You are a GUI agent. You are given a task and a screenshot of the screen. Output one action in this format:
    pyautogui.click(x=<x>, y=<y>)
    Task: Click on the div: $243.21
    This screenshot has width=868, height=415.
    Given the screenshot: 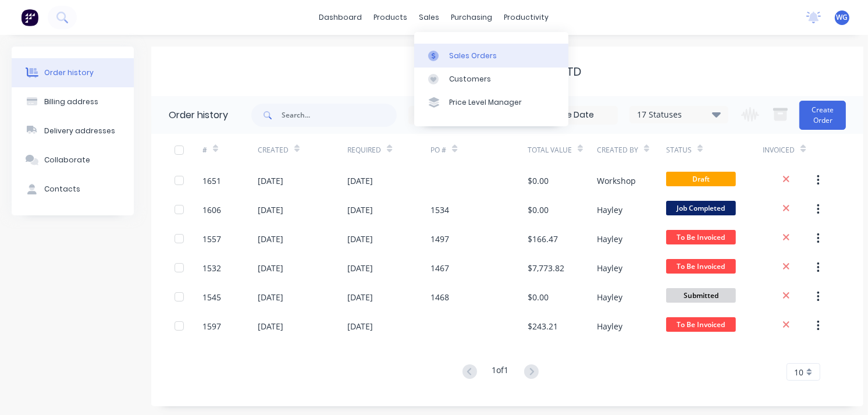 What is the action you would take?
    pyautogui.click(x=543, y=326)
    